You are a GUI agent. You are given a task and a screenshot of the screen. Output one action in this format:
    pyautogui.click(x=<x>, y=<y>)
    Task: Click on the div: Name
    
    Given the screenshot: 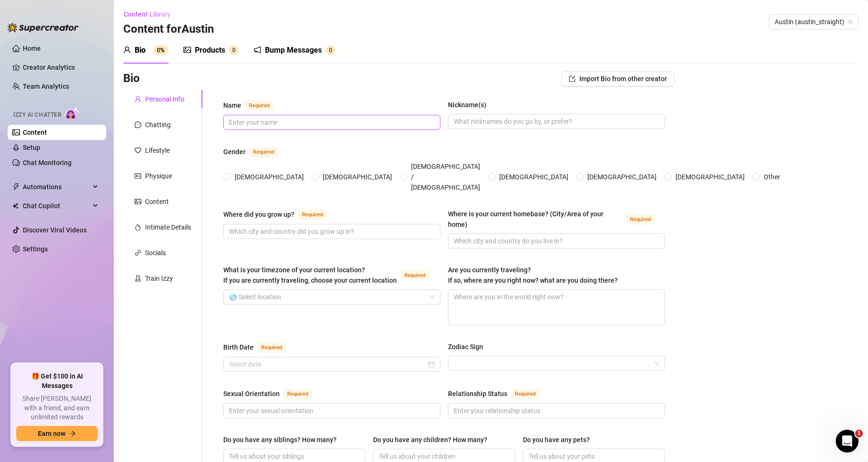 What is the action you would take?
    pyautogui.click(x=232, y=105)
    